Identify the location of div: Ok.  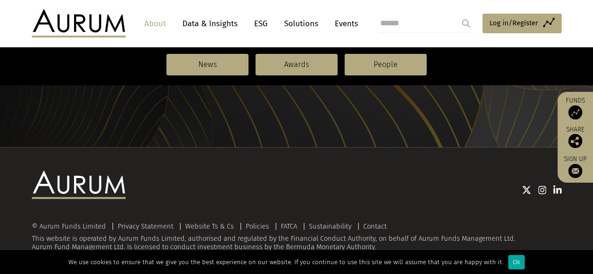
(516, 262).